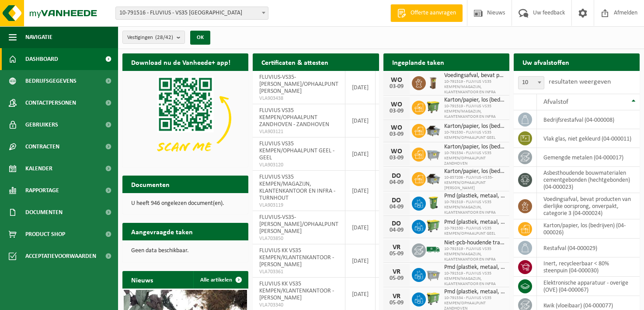 The image size is (644, 310). I want to click on span: VLA703850, so click(299, 238).